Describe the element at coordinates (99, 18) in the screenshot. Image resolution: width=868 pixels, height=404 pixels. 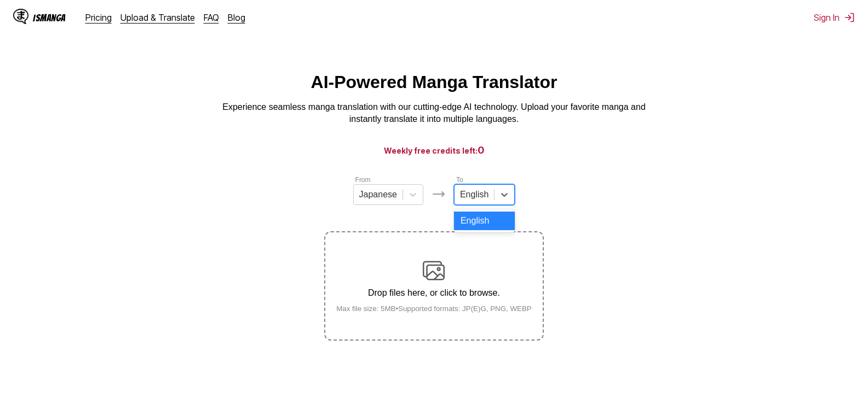
I see `a: Pricing` at that location.